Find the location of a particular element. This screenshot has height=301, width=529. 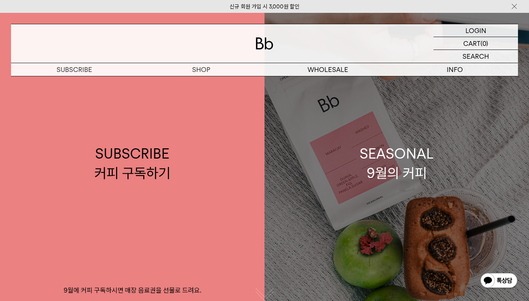

p: INFO is located at coordinates (455, 69).